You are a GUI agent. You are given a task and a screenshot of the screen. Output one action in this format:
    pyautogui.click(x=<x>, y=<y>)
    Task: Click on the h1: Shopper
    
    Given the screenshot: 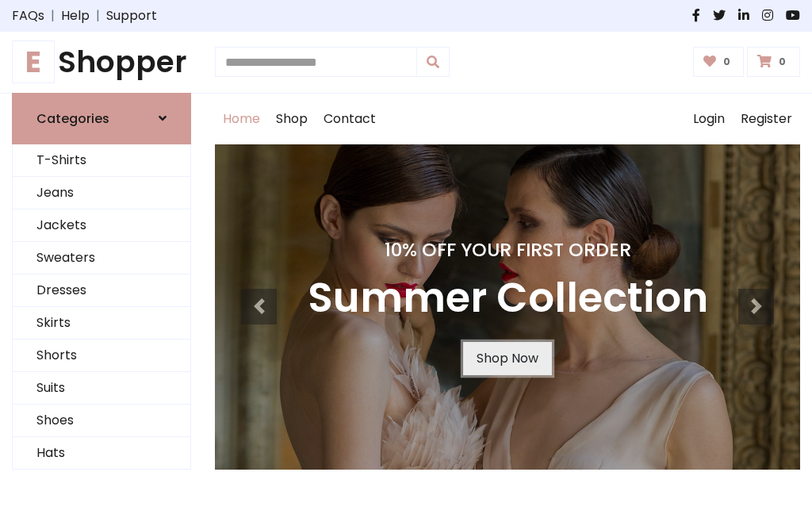 What is the action you would take?
    pyautogui.click(x=102, y=62)
    